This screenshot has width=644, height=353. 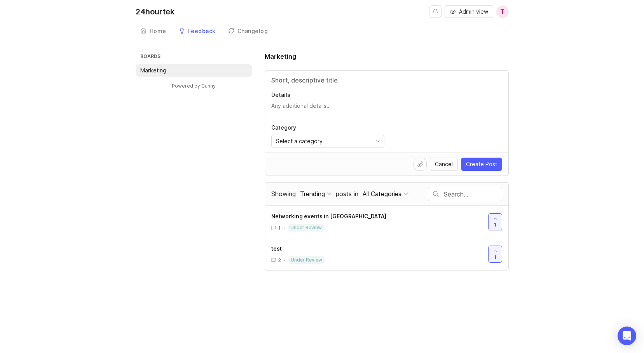 What do you see at coordinates (435, 12) in the screenshot?
I see `button: Notifications` at bounding box center [435, 12].